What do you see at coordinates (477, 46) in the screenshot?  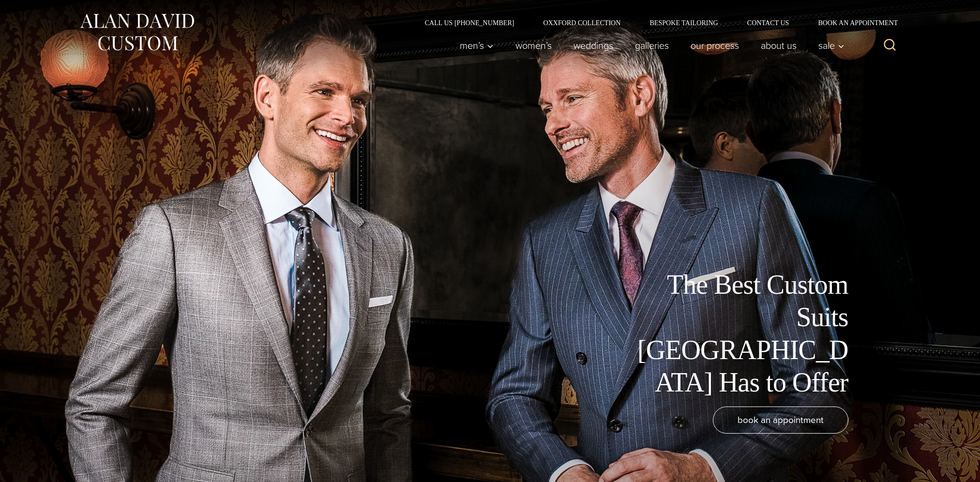 I see `span: Men’s` at bounding box center [477, 46].